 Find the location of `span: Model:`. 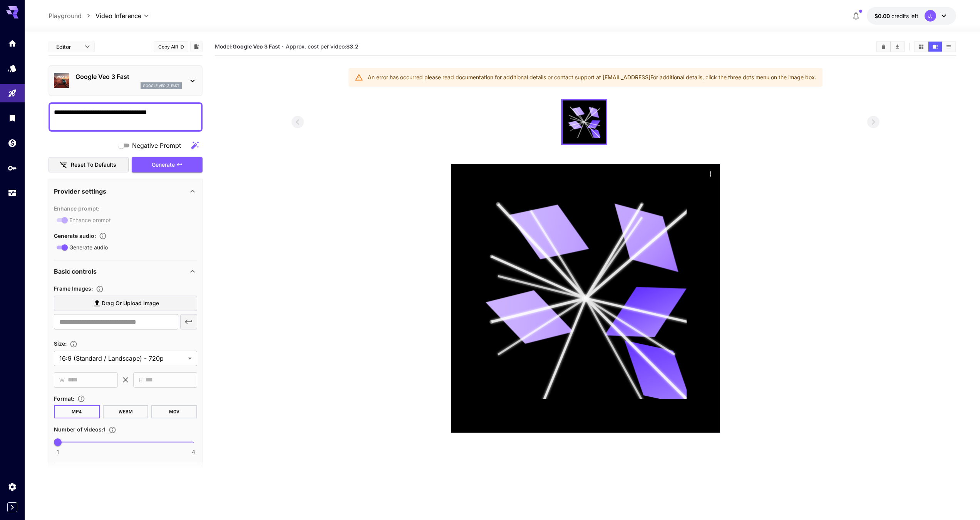

span: Model: is located at coordinates (247, 46).